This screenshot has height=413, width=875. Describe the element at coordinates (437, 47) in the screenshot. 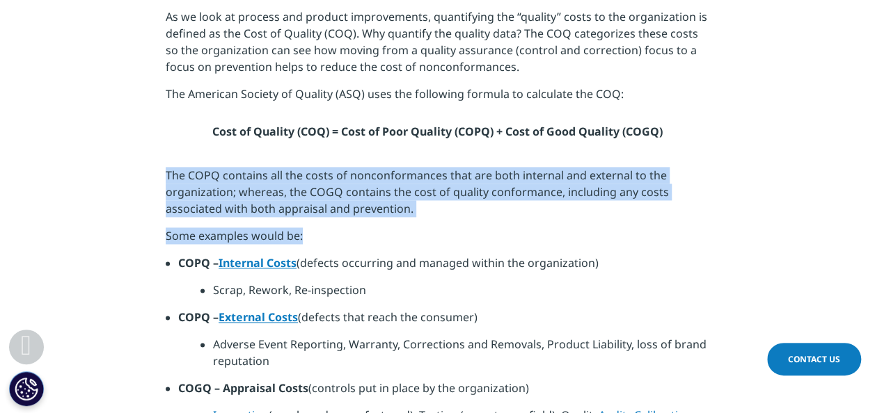

I see `p: As we look at process and product improvements, quantifying the “quality” costs to the organizati...` at that location.